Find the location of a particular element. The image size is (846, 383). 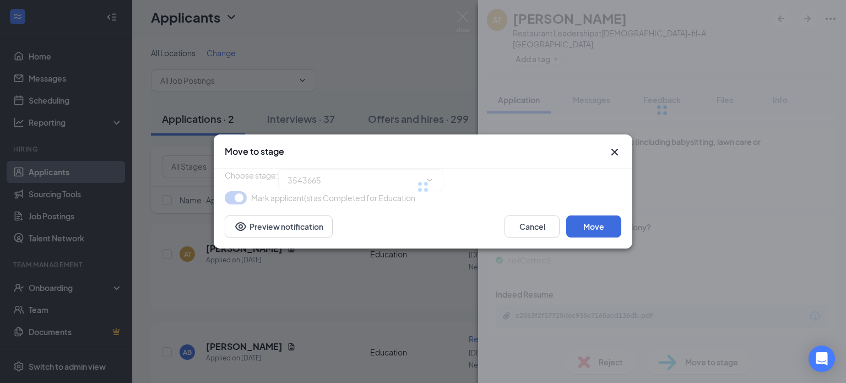

h3: Move to stage is located at coordinates (255, 152).